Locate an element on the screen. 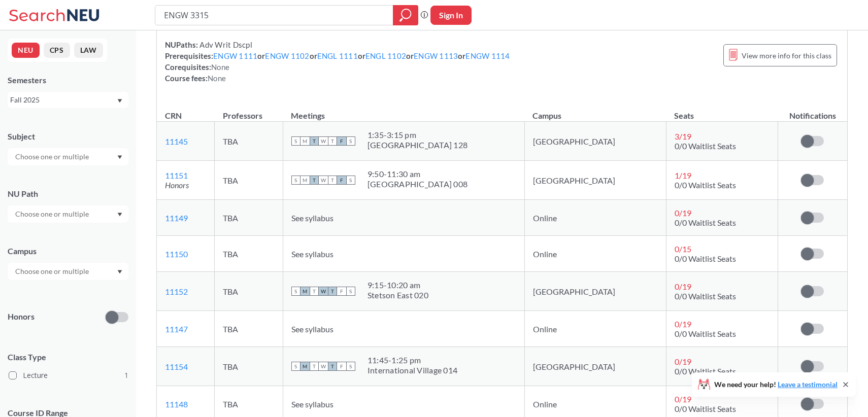 This screenshot has width=868, height=417. div: Campus is located at coordinates (68, 251).